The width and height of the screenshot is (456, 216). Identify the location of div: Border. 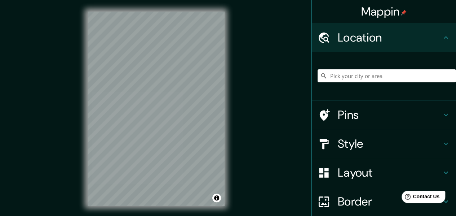
(384, 201).